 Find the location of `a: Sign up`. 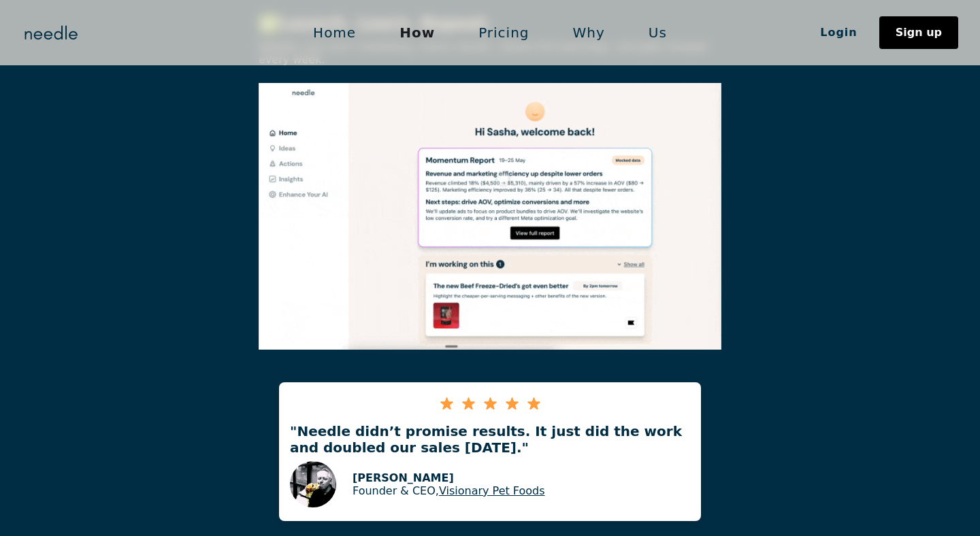

a: Sign up is located at coordinates (919, 33).